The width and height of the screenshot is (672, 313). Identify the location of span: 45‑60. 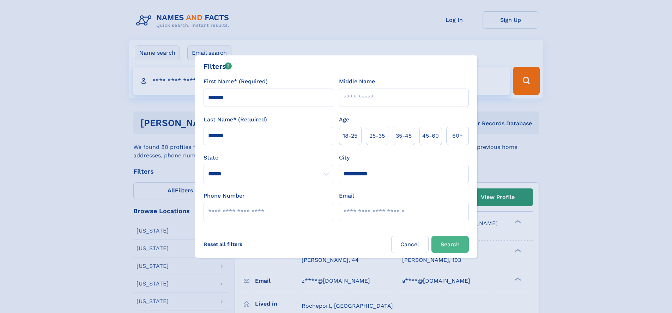
(431, 136).